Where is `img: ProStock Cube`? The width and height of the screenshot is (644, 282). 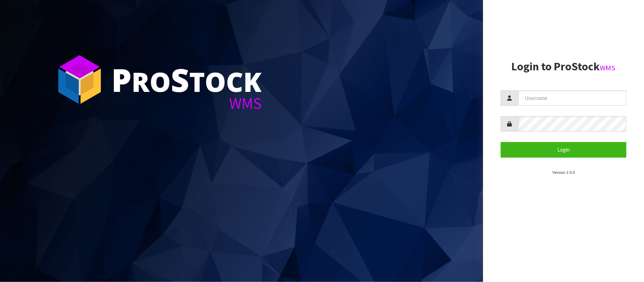
img: ProStock Cube is located at coordinates (79, 79).